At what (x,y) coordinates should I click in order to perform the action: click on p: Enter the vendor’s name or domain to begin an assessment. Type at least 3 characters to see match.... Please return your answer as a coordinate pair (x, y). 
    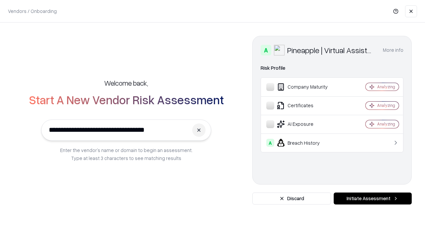
    Looking at the image, I should click on (126, 154).